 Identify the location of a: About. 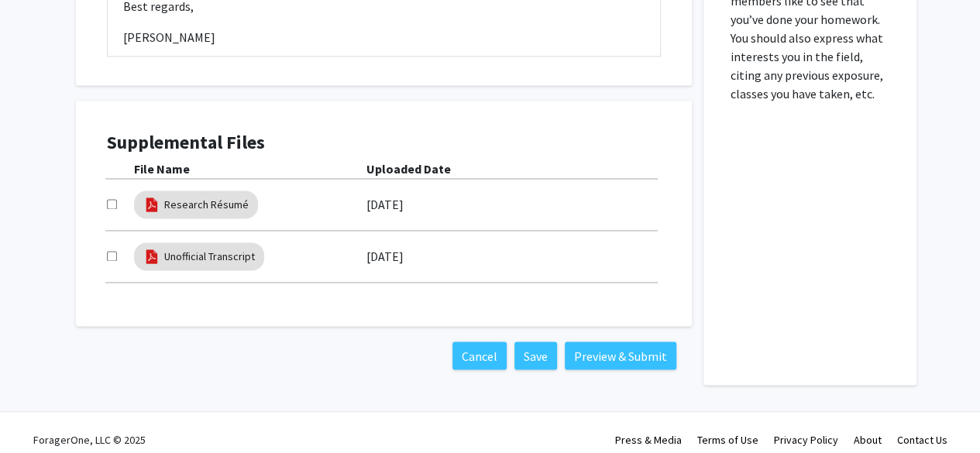
(868, 439).